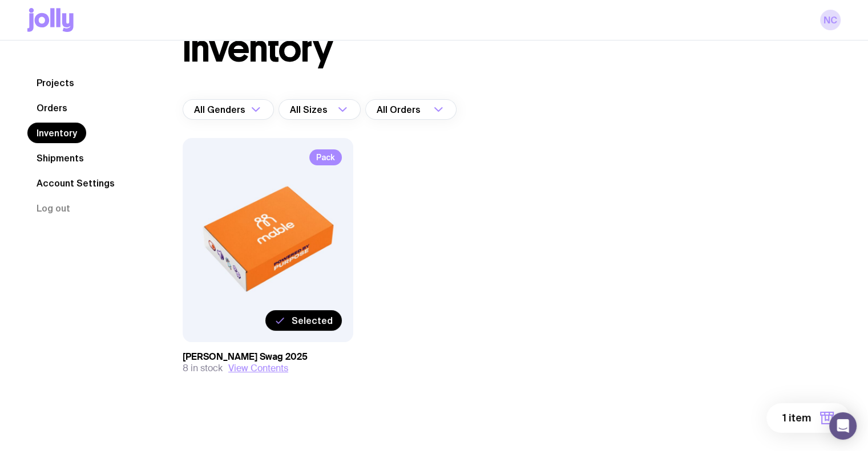 The height and width of the screenshot is (451, 868). I want to click on span: Pack, so click(325, 157).